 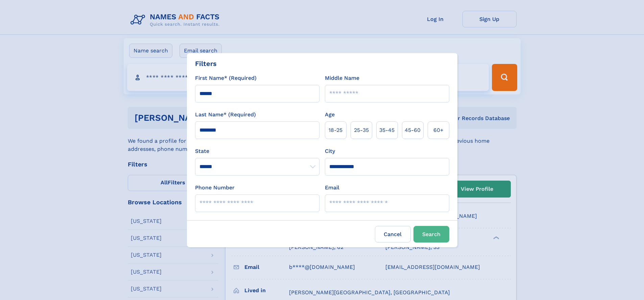 I want to click on label: Middle Name, so click(x=342, y=78).